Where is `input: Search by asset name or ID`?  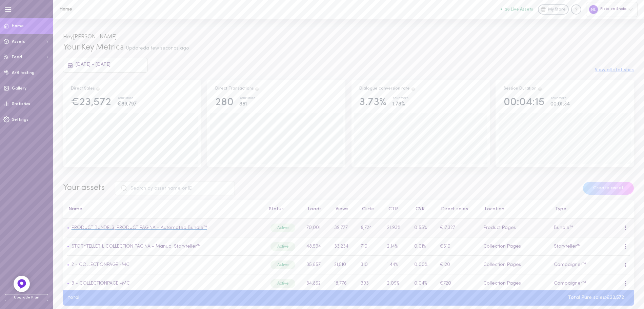
input: Search by asset name or ID is located at coordinates (175, 188).